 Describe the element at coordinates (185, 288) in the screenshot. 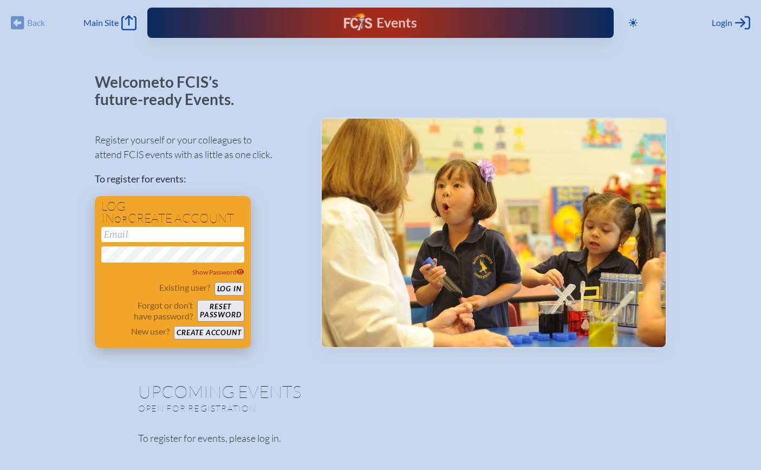

I see `p: Existing user?` at that location.